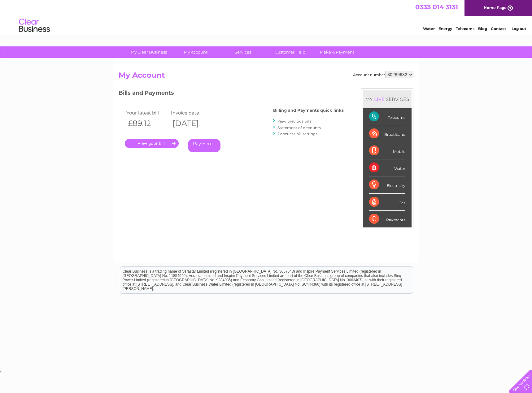  What do you see at coordinates (387, 151) in the screenshot?
I see `div: Mobile` at bounding box center [387, 151].